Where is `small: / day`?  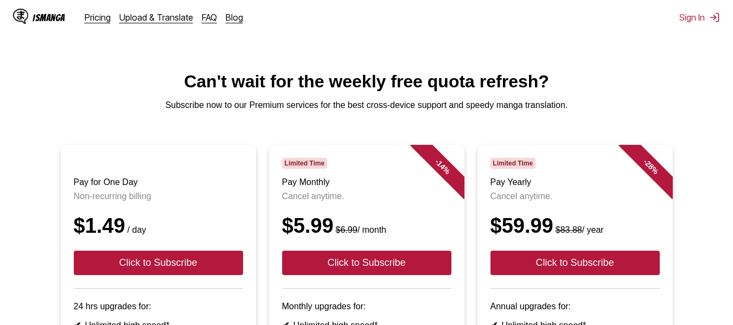
small: / day is located at coordinates (136, 230).